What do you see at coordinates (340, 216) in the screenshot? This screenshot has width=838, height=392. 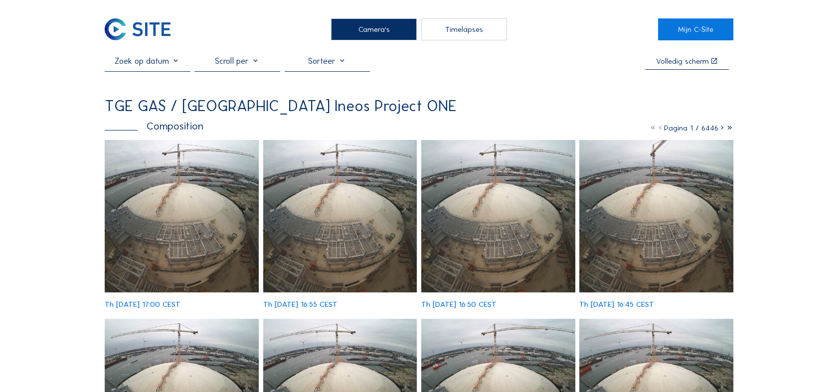 I see `img: image_53421631` at bounding box center [340, 216].